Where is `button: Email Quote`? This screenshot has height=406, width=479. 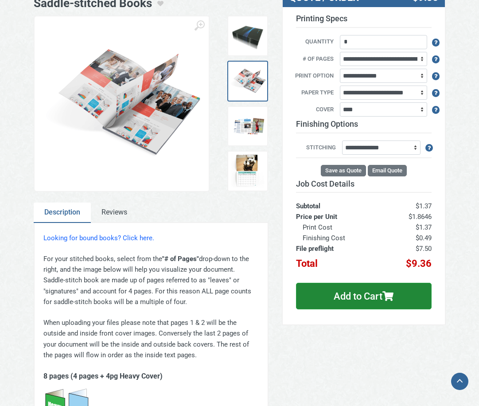
button: Email Quote is located at coordinates (387, 171).